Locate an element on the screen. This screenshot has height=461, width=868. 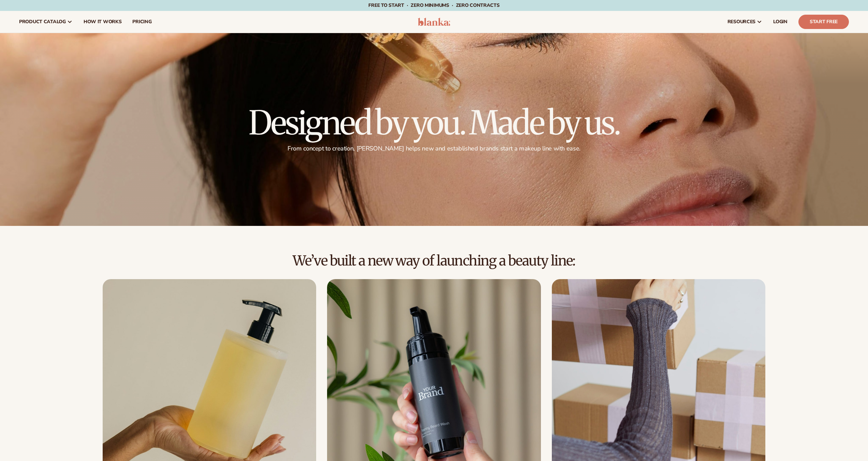
span: product catalog is located at coordinates (42, 22).